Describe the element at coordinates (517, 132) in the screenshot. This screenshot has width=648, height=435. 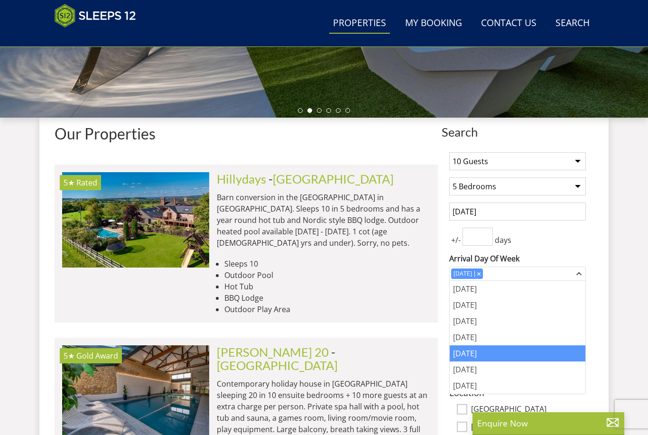
I see `span: Search` at that location.